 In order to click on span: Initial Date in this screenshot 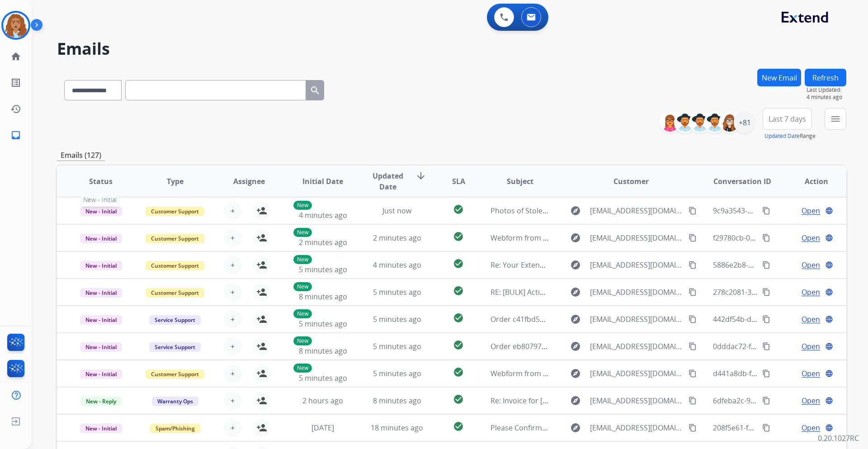, I will do `click(323, 181)`.